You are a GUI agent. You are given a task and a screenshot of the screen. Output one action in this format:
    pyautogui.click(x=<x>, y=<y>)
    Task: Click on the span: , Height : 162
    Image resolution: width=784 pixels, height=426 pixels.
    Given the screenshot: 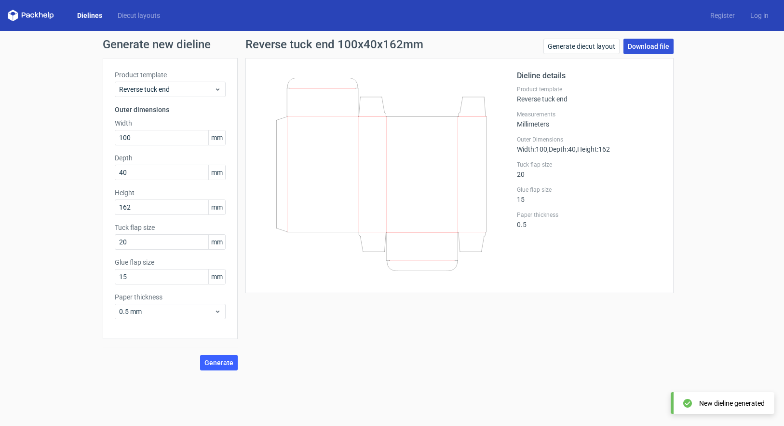 What is the action you would take?
    pyautogui.click(x=593, y=149)
    